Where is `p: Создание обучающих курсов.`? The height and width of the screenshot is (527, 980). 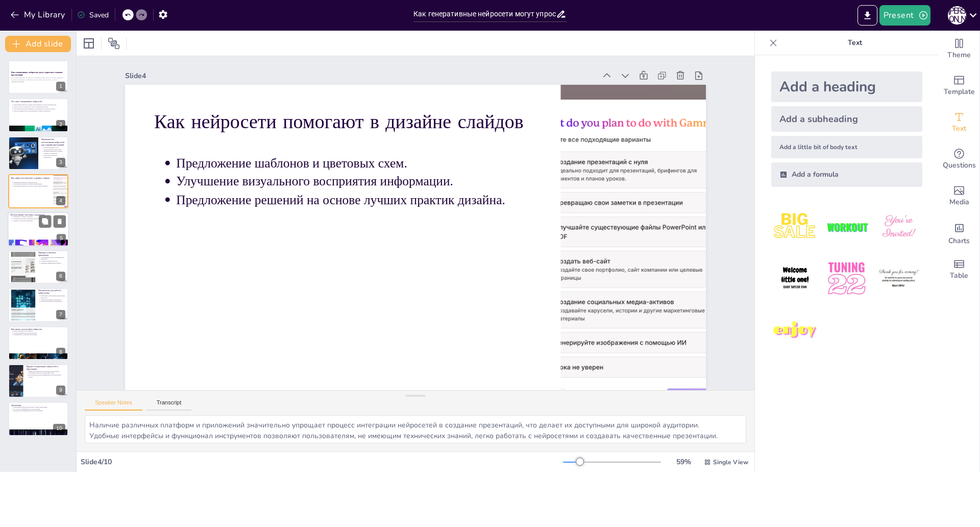 p: Создание обучающих курсов. is located at coordinates (53, 261).